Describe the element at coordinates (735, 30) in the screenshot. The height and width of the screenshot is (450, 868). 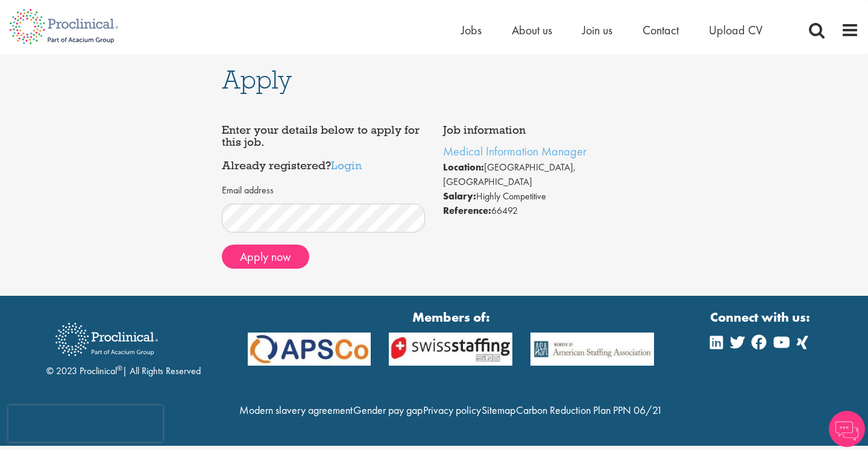
I see `span: Upload CV` at that location.